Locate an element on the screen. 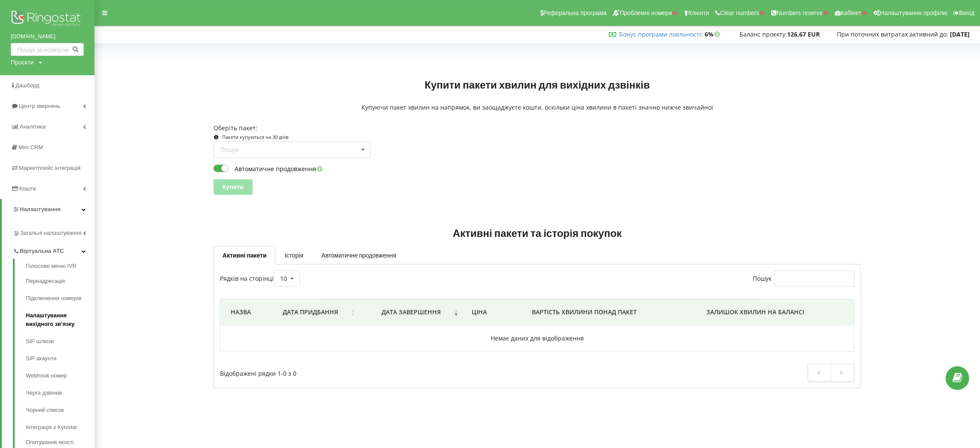 The height and width of the screenshot is (448, 980). p: Купуючи пакет хвилин на напрямок, ви заощаджуєте кошти, оскільки ціна хвилини в пакеті значно ниж... is located at coordinates (537, 107).